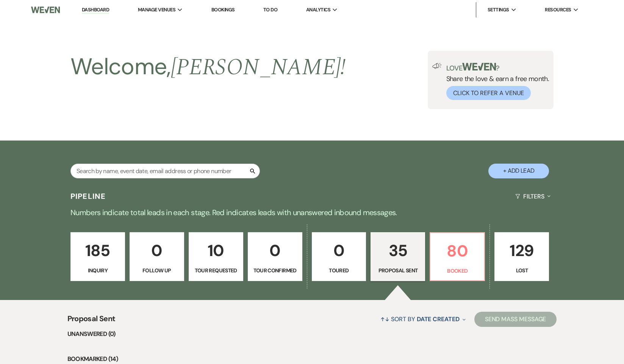 This screenshot has width=624, height=364. Describe the element at coordinates (521, 257) in the screenshot. I see `a: 129Lost` at that location.